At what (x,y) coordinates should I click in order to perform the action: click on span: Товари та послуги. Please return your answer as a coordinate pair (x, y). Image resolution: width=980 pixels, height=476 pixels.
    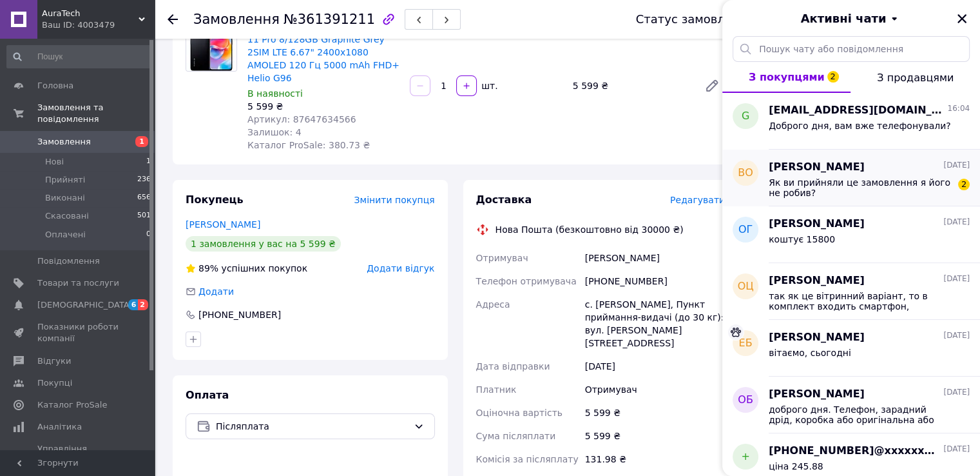
    Looking at the image, I should click on (78, 283).